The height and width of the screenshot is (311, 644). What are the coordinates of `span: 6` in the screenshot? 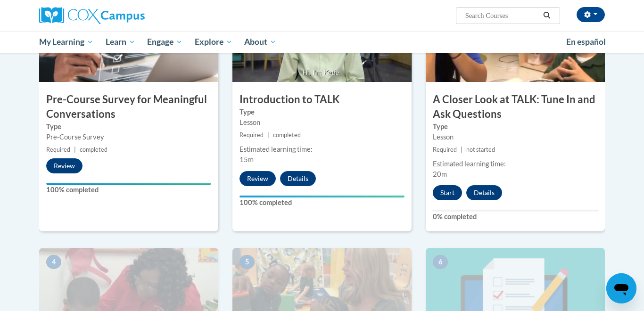 It's located at (440, 262).